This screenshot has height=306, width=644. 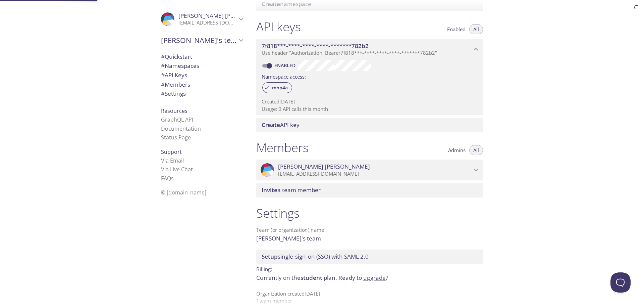 I want to click on span: API key, so click(x=280, y=125).